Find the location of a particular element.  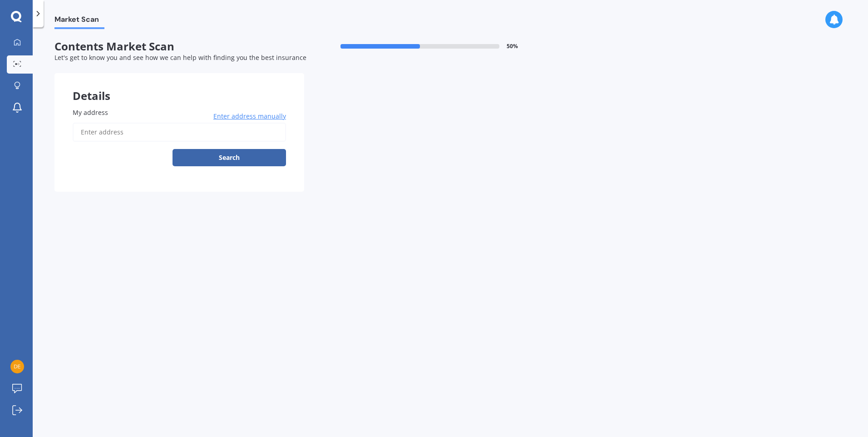

input: Enter address is located at coordinates (179, 132).